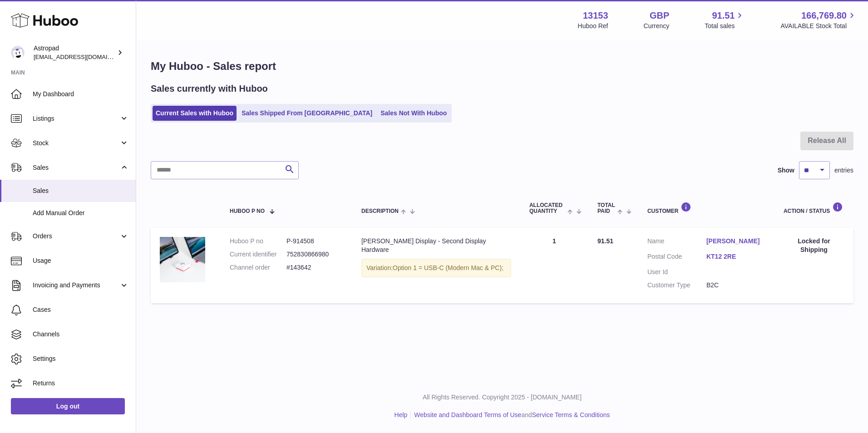  I want to click on a: Service Terms & Conditions, so click(571, 415).